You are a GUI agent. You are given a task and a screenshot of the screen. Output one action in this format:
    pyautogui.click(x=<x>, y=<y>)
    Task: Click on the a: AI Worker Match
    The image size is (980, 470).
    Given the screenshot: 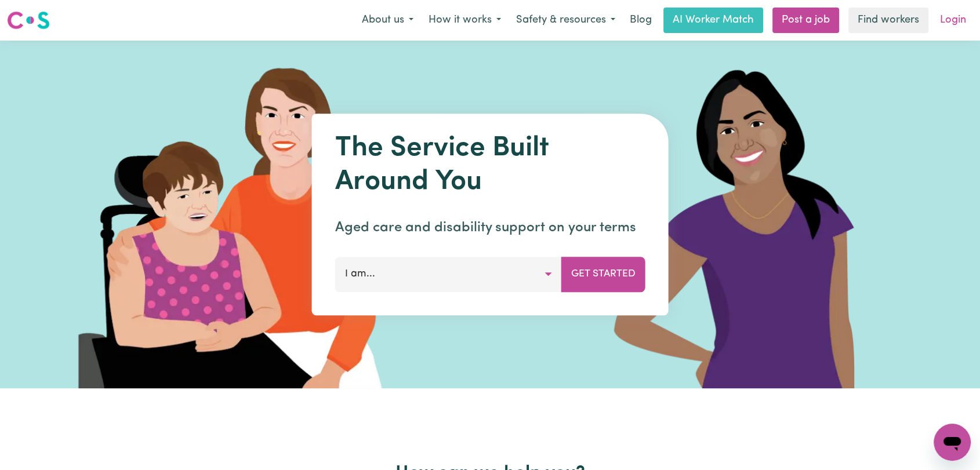 What is the action you would take?
    pyautogui.click(x=713, y=20)
    